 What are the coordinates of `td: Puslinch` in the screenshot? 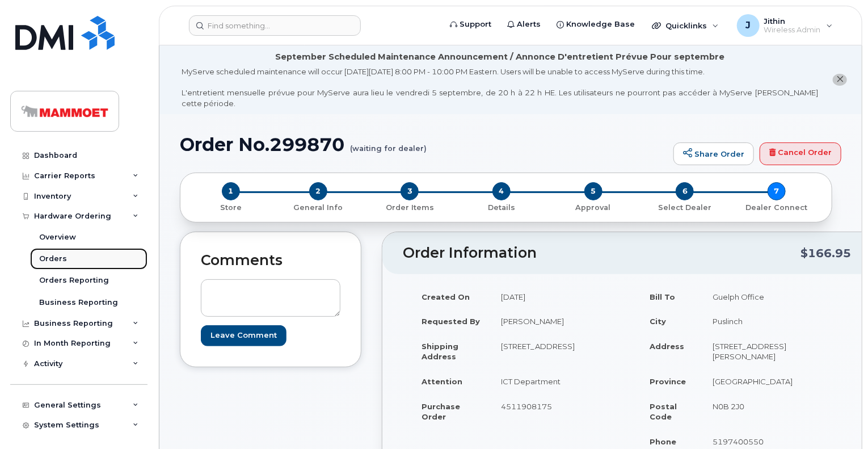 It's located at (777, 321).